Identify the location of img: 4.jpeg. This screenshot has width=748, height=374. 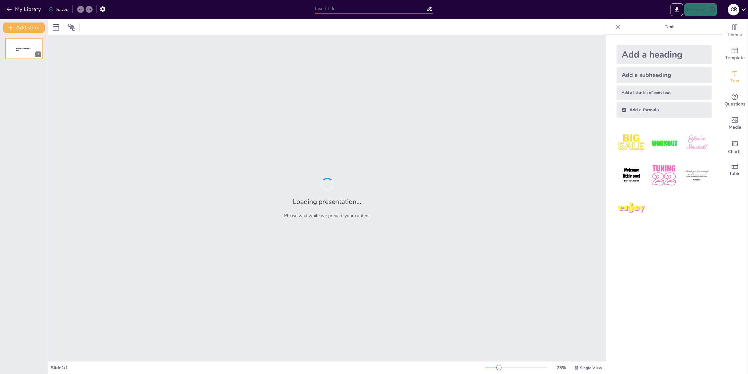
(632, 175).